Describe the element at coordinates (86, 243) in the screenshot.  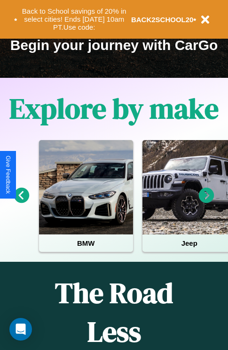
I see `h4: BMW` at that location.